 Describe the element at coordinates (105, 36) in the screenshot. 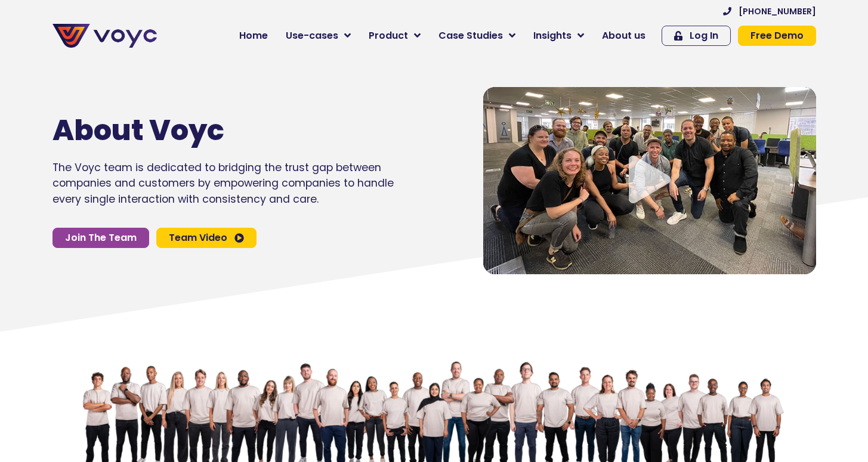

I see `img: voyc-full-logo` at that location.